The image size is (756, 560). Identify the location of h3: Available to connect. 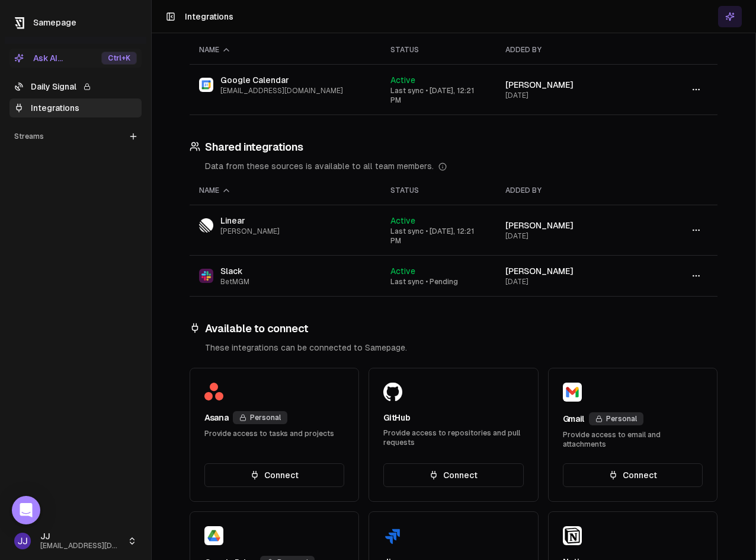
(453, 329).